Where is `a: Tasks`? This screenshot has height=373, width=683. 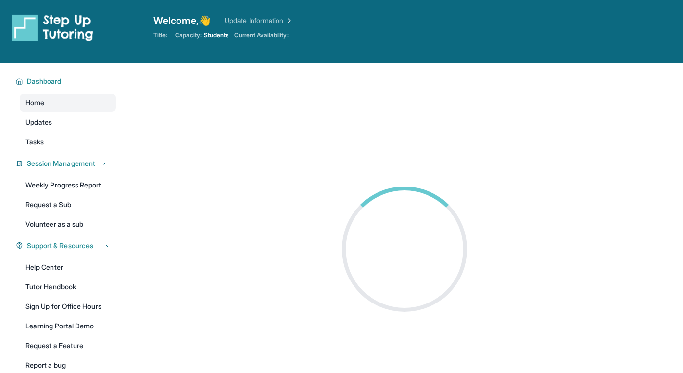 a: Tasks is located at coordinates (68, 142).